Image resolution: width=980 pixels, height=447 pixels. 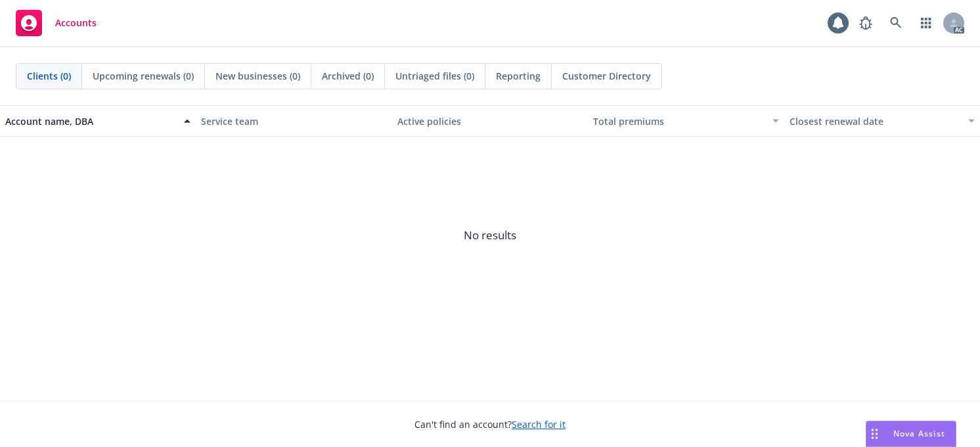 I want to click on span: Can't find an account?, so click(x=490, y=424).